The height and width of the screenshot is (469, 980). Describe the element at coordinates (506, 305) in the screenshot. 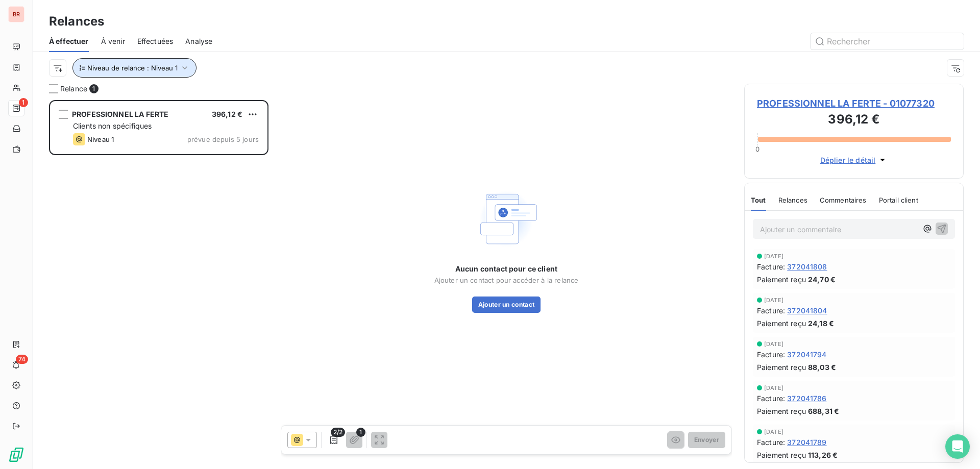

I see `button: Ajouter un contact` at that location.